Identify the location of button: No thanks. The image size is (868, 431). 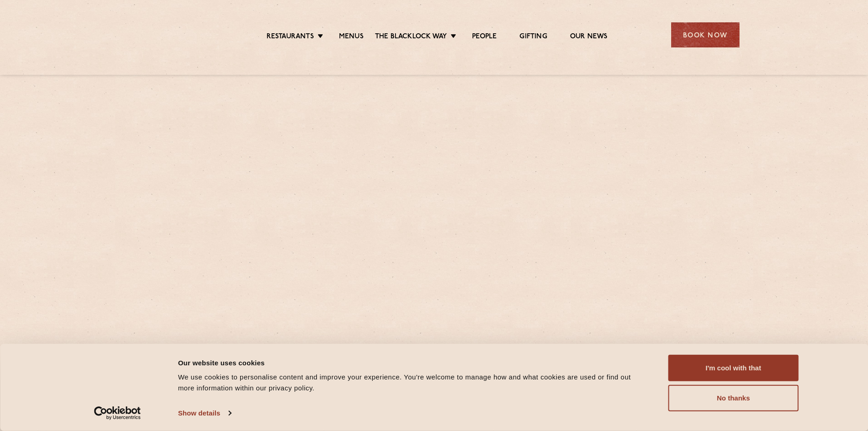
(734, 398).